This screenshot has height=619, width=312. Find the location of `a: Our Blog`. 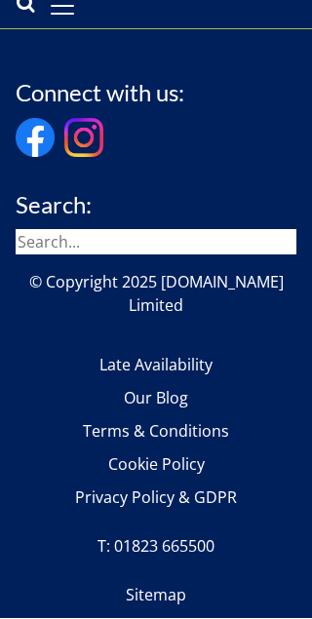

a: Our Blog is located at coordinates (156, 398).